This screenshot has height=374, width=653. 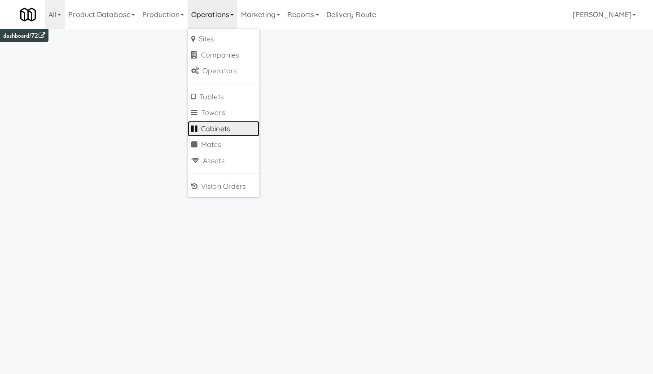 What do you see at coordinates (224, 97) in the screenshot?
I see `a: Tablets` at bounding box center [224, 97].